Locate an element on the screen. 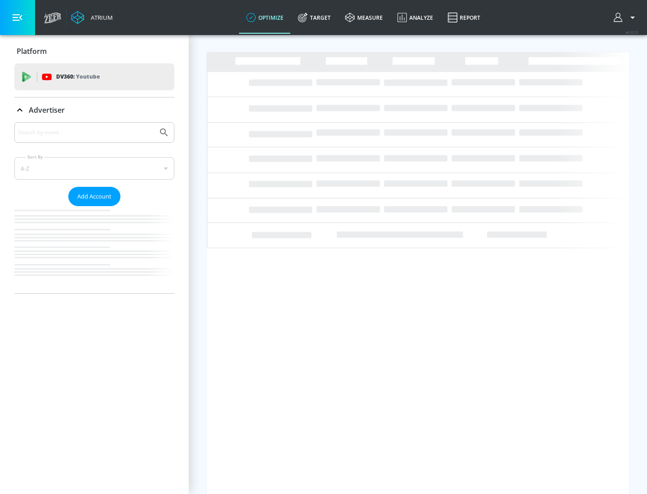 The image size is (647, 494). span: v 4.32.0 is located at coordinates (632, 32).